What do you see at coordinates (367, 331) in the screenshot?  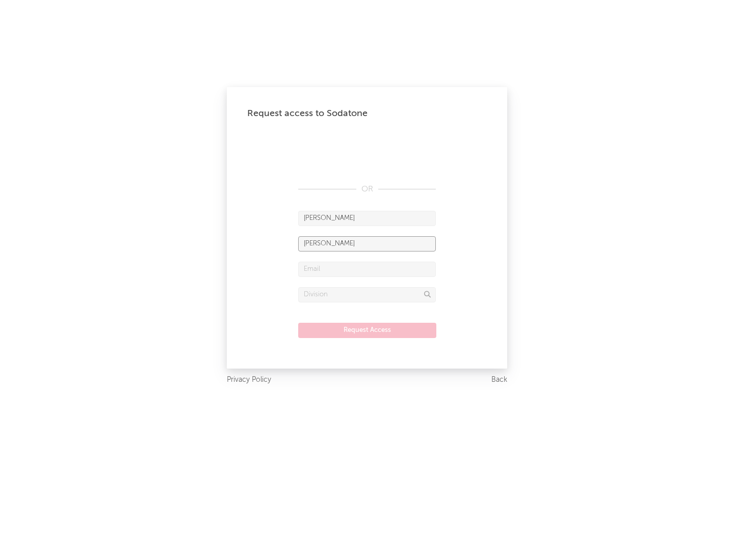 I see `button: Request Access` at bounding box center [367, 331].